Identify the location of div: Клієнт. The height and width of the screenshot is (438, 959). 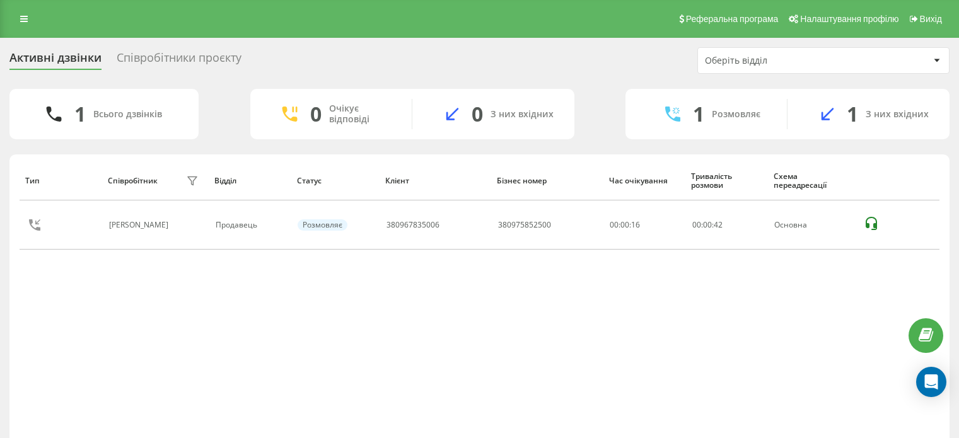
(435, 181).